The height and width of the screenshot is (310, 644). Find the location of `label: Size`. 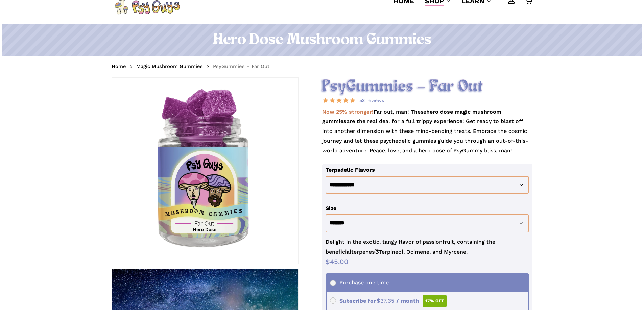

label: Size is located at coordinates (331, 208).